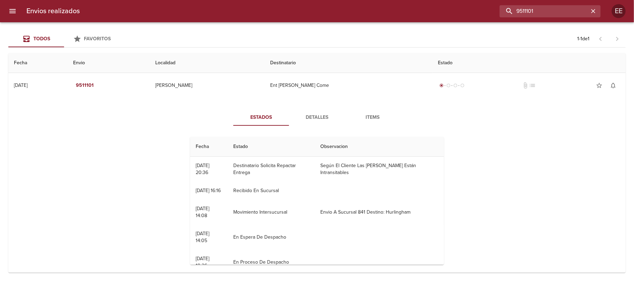 The height and width of the screenshot is (281, 634). I want to click on div: Tabs Envios, so click(64, 39).